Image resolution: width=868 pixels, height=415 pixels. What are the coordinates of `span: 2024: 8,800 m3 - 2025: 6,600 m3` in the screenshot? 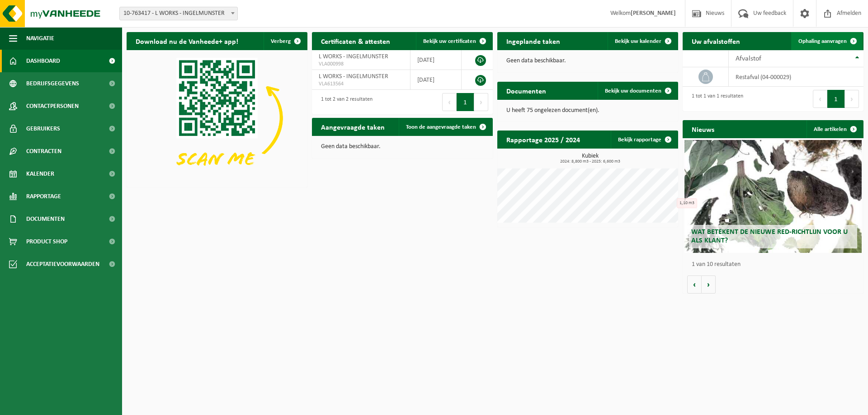 It's located at (590, 161).